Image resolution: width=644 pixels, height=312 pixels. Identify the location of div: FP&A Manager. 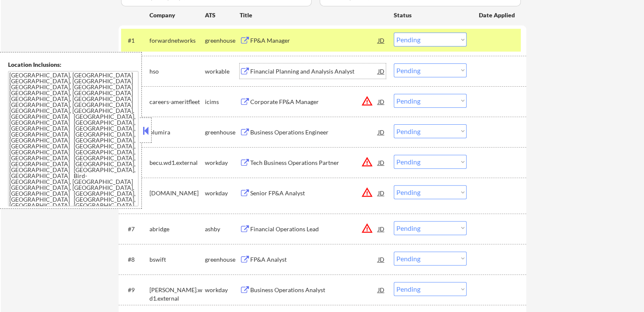
(314, 40).